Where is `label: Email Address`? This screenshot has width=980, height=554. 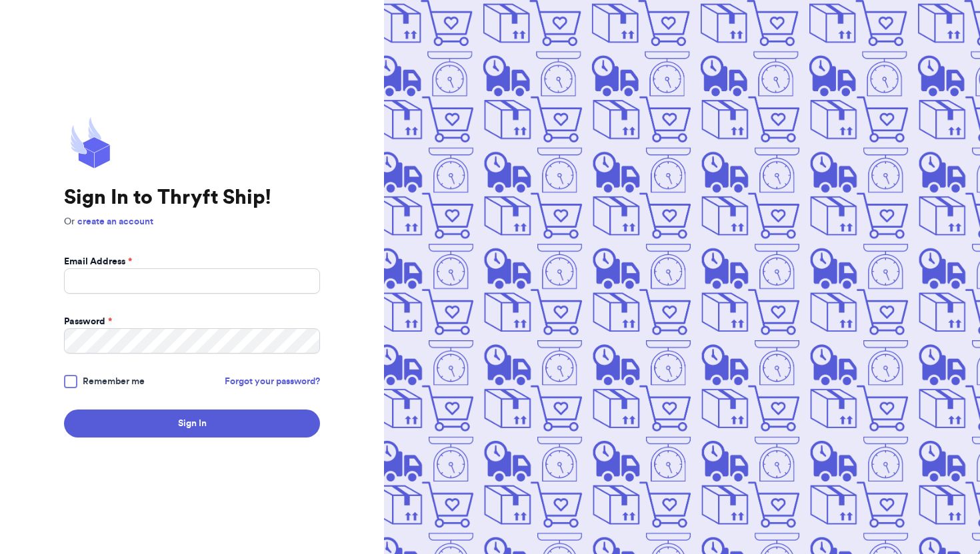 label: Email Address is located at coordinates (98, 262).